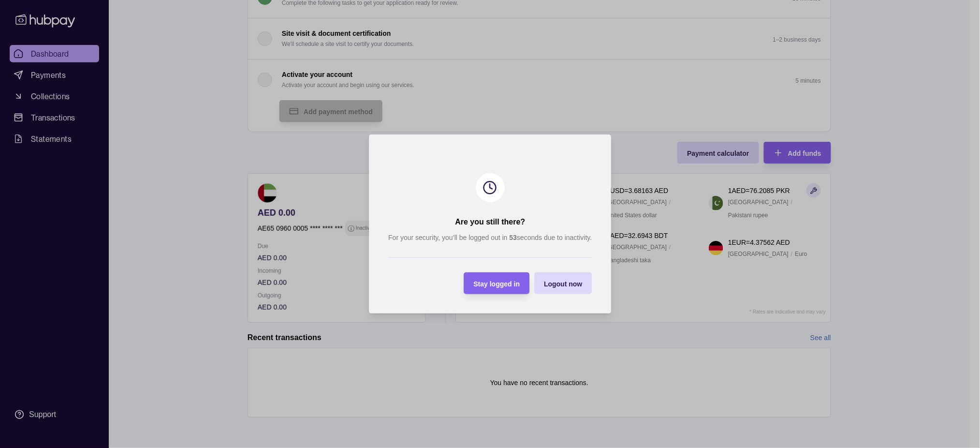  I want to click on strong: 53, so click(513, 238).